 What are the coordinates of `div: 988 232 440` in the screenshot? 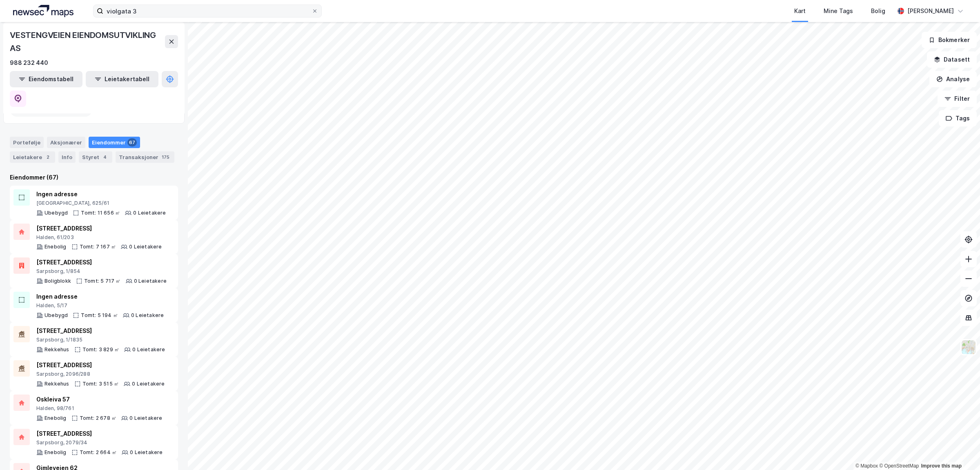 It's located at (29, 63).